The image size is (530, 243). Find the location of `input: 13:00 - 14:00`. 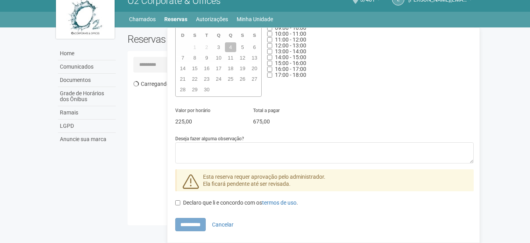

input: 13:00 - 14:00 is located at coordinates (270, 51).